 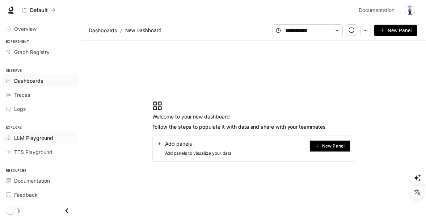 I want to click on span: sync, so click(x=352, y=30).